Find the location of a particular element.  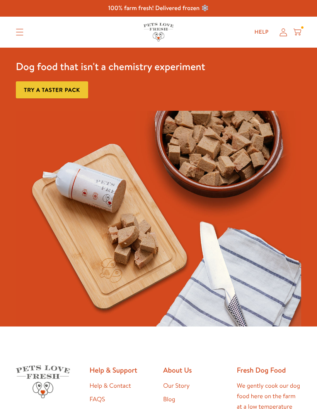

a: Help & Contact is located at coordinates (110, 386).